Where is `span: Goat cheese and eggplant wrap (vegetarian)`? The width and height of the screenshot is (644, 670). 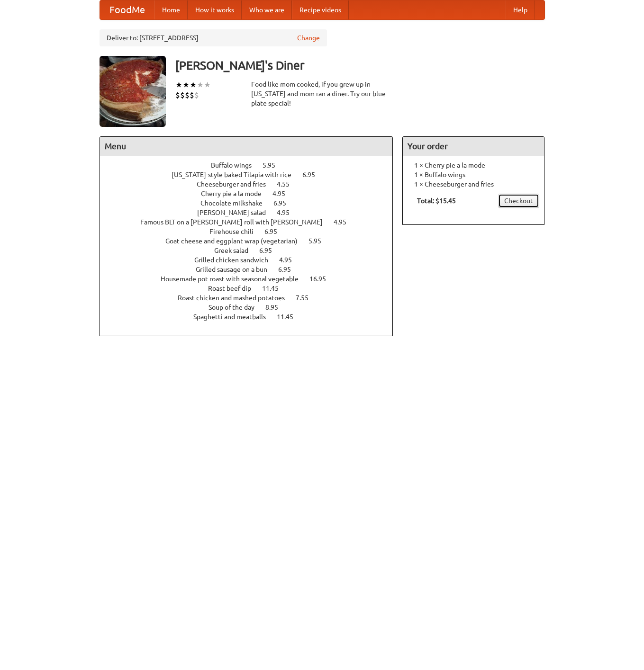
span: Goat cheese and eggplant wrap (vegetarian) is located at coordinates (236, 241).